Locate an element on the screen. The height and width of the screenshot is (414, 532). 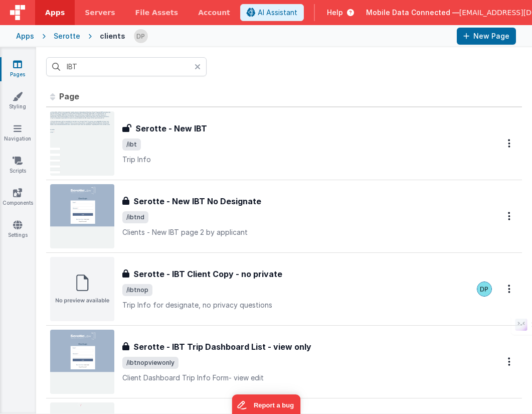
span: /ibt is located at coordinates (131, 144).